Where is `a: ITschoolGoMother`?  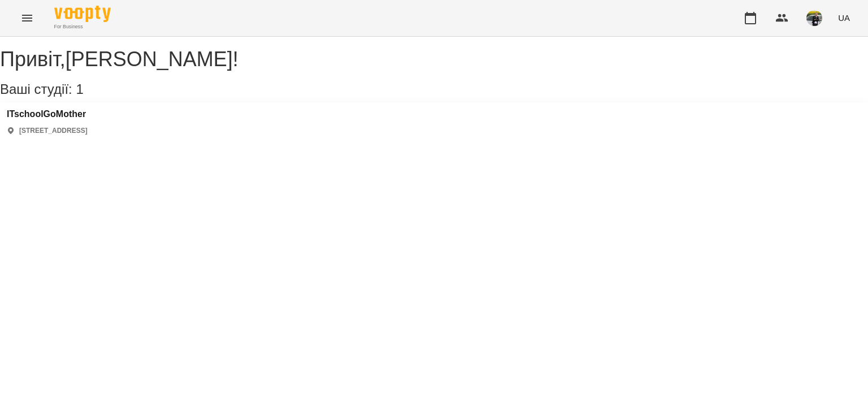 a: ITschoolGoMother is located at coordinates (47, 114).